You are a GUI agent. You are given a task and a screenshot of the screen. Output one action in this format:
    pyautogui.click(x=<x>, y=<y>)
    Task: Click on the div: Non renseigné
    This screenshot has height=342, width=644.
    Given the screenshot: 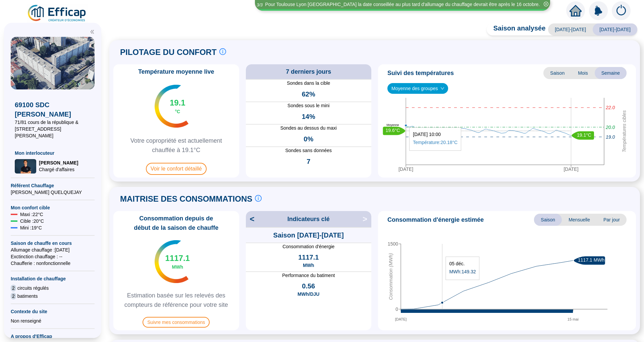 What is the action you would take?
    pyautogui.click(x=53, y=321)
    